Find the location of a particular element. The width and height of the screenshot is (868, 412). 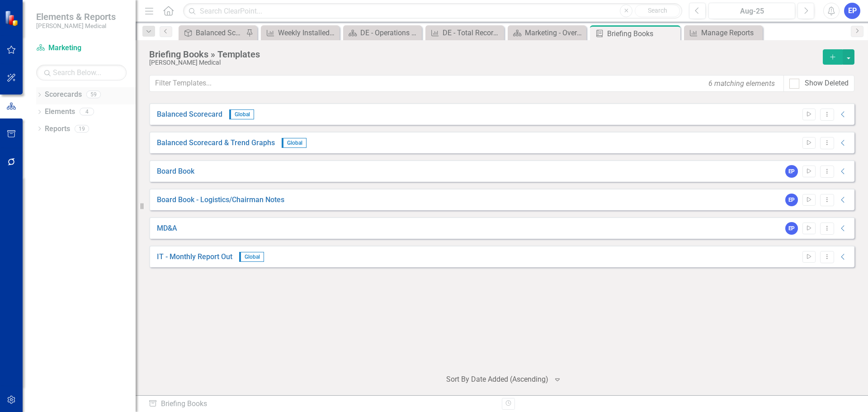

input: Search ClearPoint... is located at coordinates (433, 11).